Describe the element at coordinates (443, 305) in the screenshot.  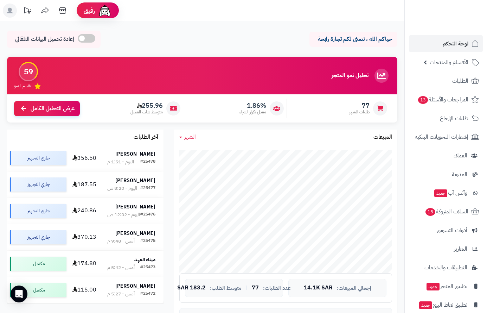
I see `span: تطبيق نقاط البيع` at that location.